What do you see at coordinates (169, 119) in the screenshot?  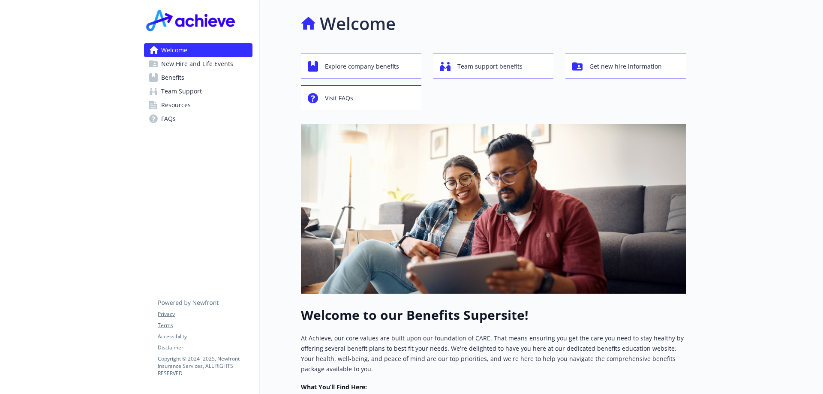 I see `span: FAQs` at bounding box center [169, 119].